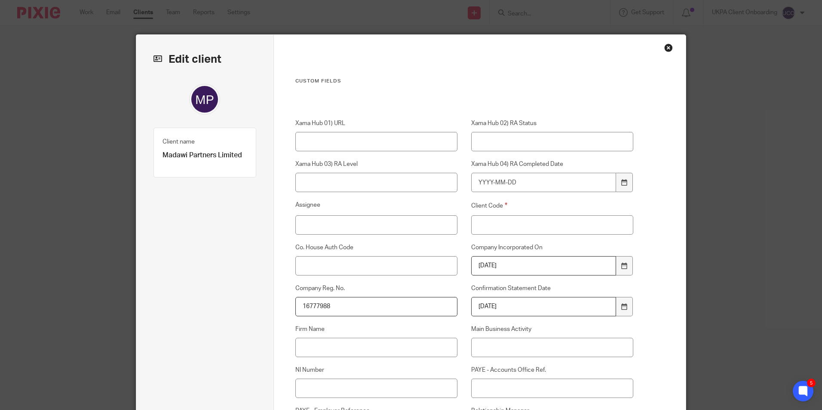  I want to click on label: Client name, so click(178, 142).